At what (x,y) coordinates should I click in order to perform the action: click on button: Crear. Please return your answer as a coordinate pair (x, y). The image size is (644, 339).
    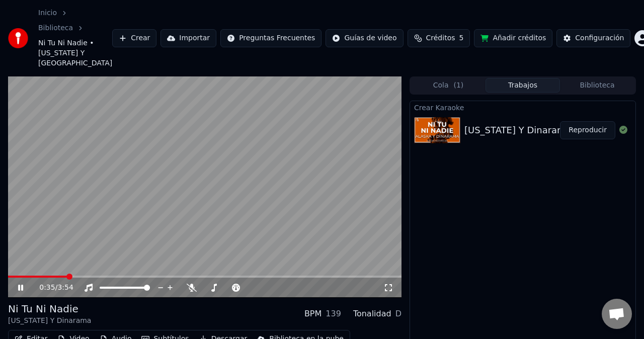
    Looking at the image, I should click on (134, 38).